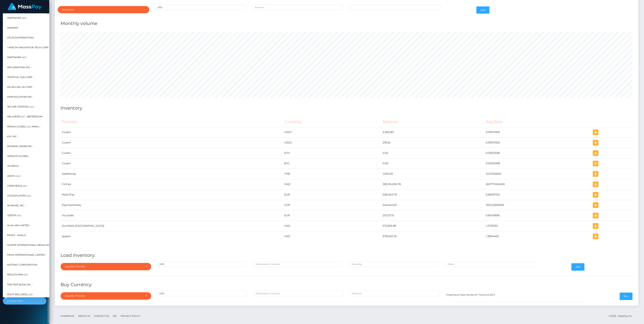 This screenshot has width=644, height=324. What do you see at coordinates (433, 153) in the screenshot?
I see `td: 0.02` at bounding box center [433, 153].